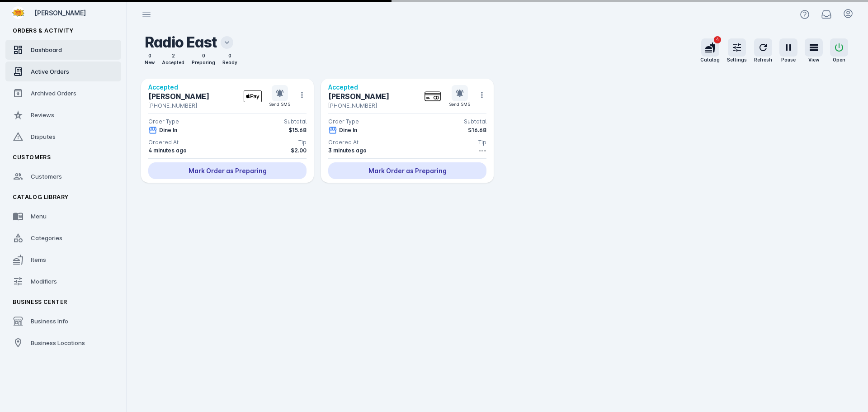  What do you see at coordinates (149, 62) in the screenshot?
I see `div: New` at bounding box center [149, 62].